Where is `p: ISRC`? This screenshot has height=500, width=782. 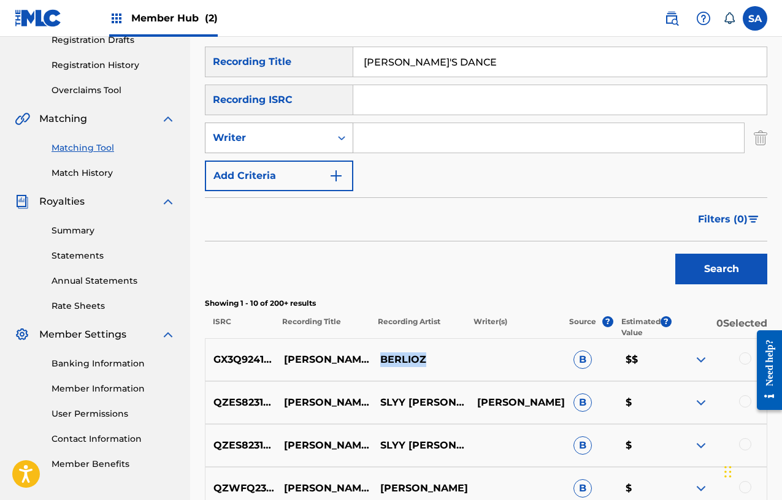 p: ISRC is located at coordinates (239, 327).